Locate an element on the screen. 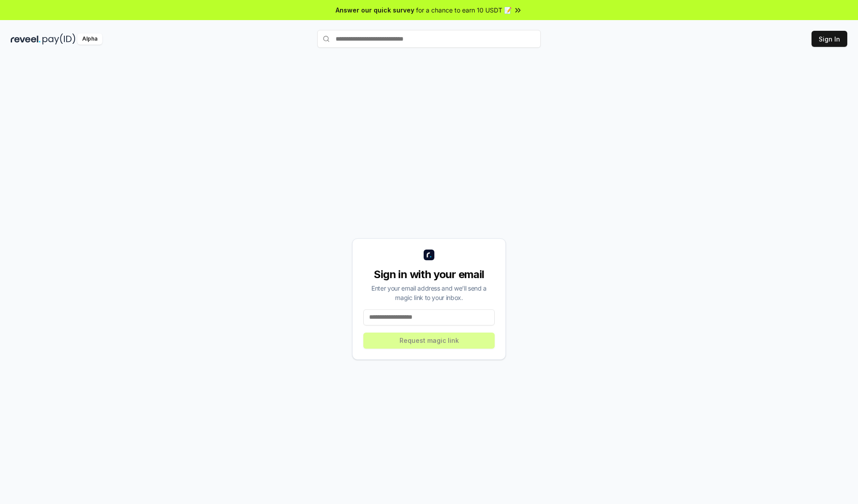  img: logo_small is located at coordinates (429, 255).